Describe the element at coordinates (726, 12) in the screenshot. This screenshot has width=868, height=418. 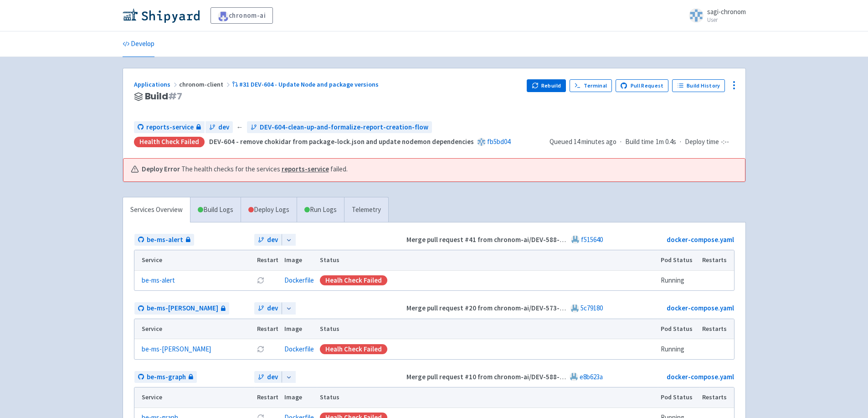
I see `span: sagi-chronom` at that location.